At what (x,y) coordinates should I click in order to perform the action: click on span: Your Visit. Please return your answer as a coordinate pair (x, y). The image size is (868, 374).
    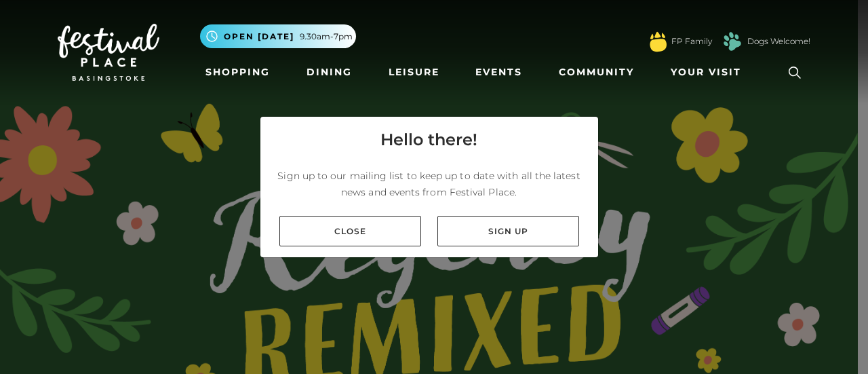
    Looking at the image, I should click on (706, 72).